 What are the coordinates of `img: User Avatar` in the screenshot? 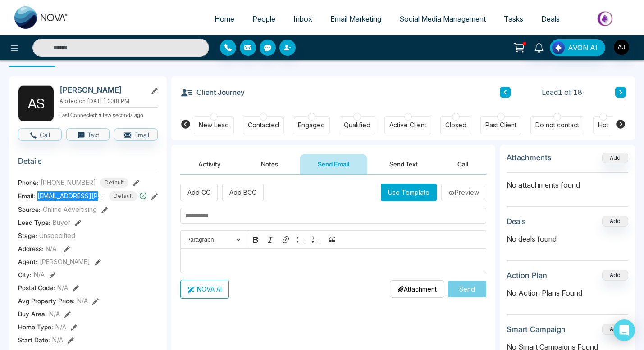 It's located at (621, 47).